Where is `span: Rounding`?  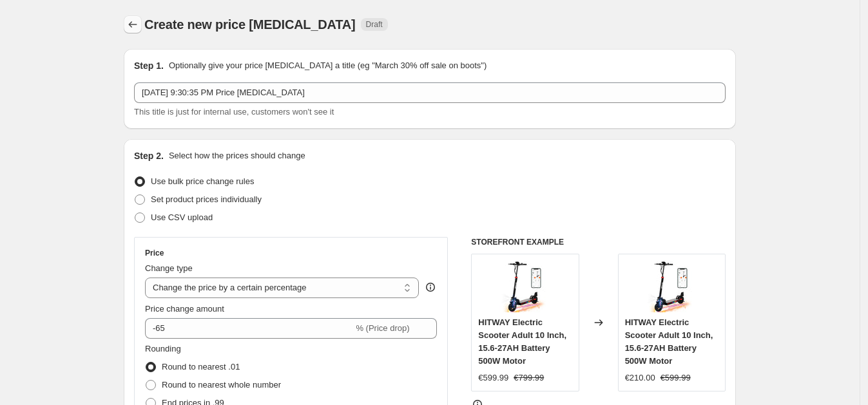
span: Rounding is located at coordinates (163, 349).